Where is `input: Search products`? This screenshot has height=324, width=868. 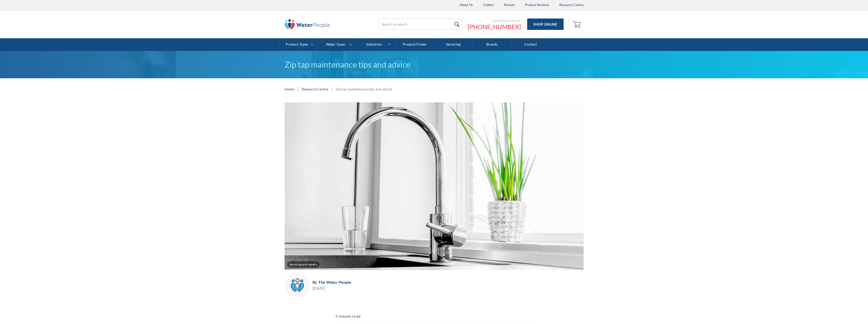 input: Search products is located at coordinates (420, 24).